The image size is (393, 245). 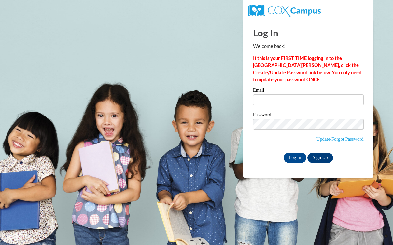 I want to click on a: COX Campus, so click(x=285, y=10).